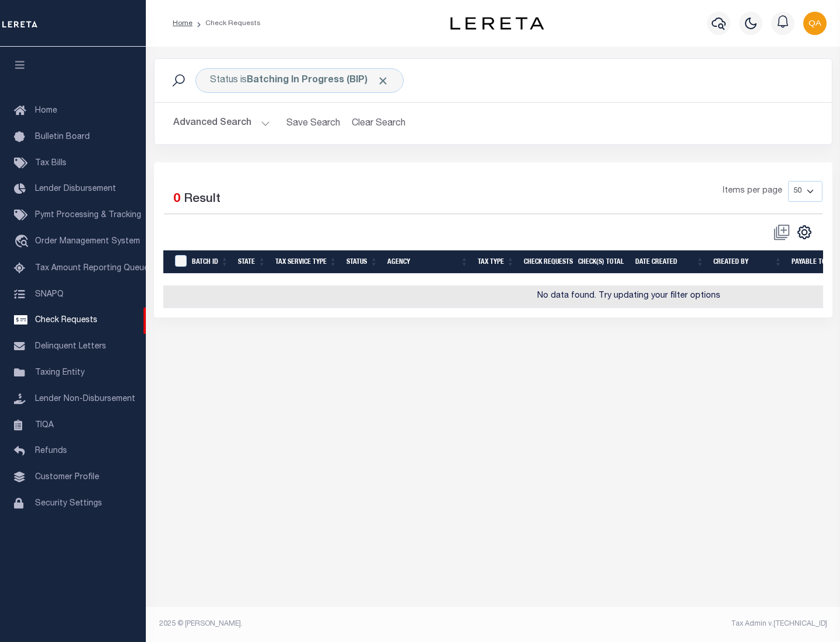 The height and width of the screenshot is (642, 840). I want to click on b: Batching In Progress (BIP), so click(318, 80).